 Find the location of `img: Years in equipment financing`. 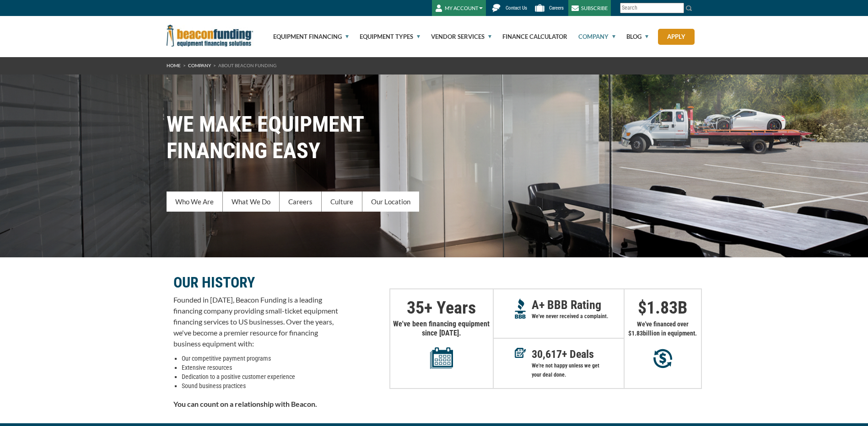

img: Years in equipment financing is located at coordinates (441, 358).